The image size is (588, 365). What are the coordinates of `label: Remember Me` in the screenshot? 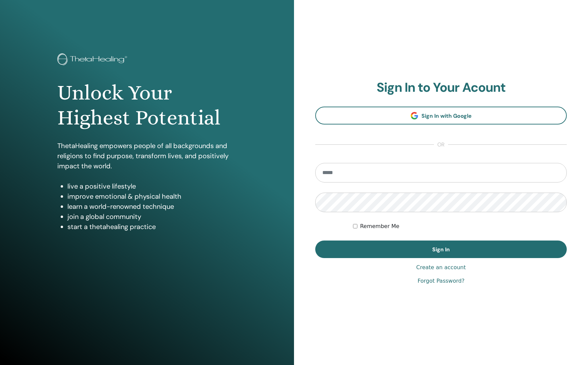 It's located at (380, 226).